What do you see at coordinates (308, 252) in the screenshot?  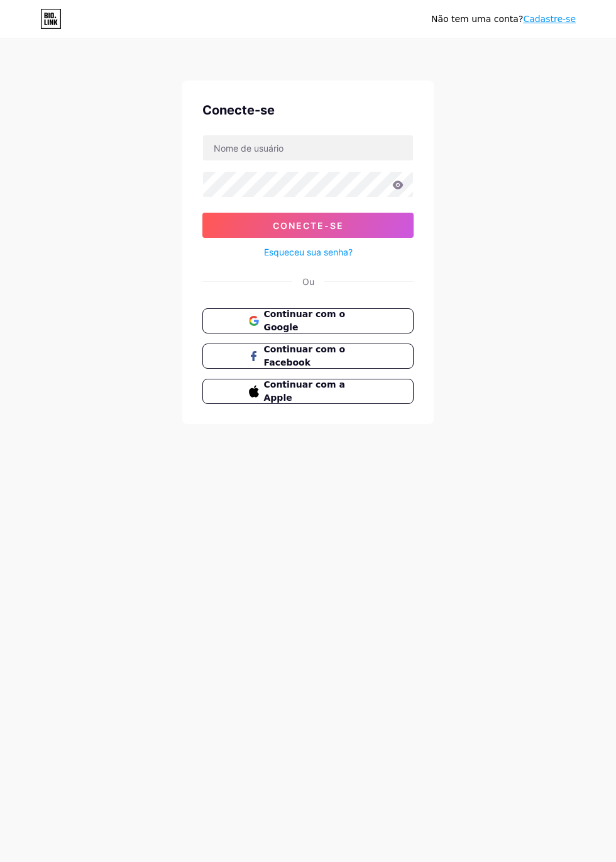 I see `a: Esqueceu sua senha?` at bounding box center [308, 252].